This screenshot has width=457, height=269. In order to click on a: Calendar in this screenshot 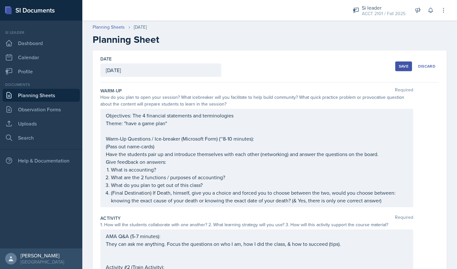, I will do `click(41, 57)`.